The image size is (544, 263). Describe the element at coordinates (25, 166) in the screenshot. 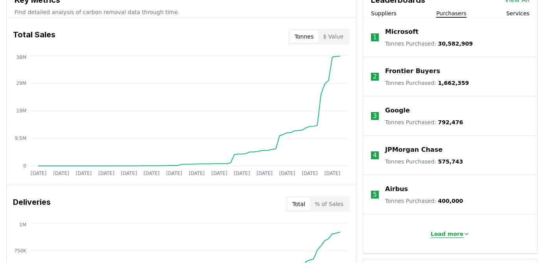

I see `tspan: 0` at that location.